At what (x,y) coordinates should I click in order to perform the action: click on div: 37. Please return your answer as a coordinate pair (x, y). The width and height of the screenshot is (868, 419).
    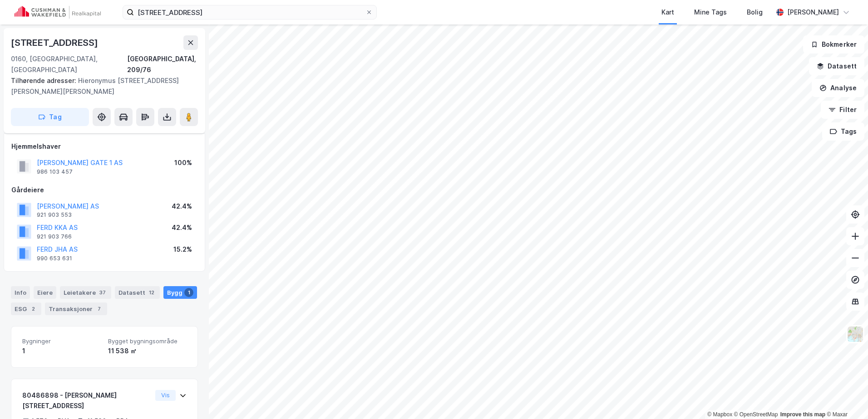
    Looking at the image, I should click on (103, 292).